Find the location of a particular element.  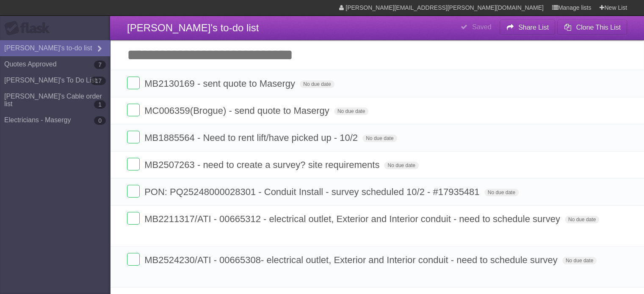

span: MB2507263 - need to create a survey? site requirements is located at coordinates (263, 165).